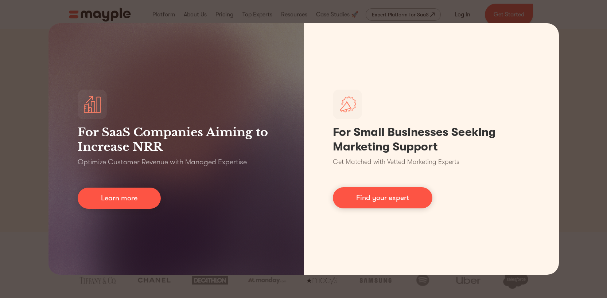 The width and height of the screenshot is (607, 298). What do you see at coordinates (382, 198) in the screenshot?
I see `a: Find your expert` at bounding box center [382, 198].